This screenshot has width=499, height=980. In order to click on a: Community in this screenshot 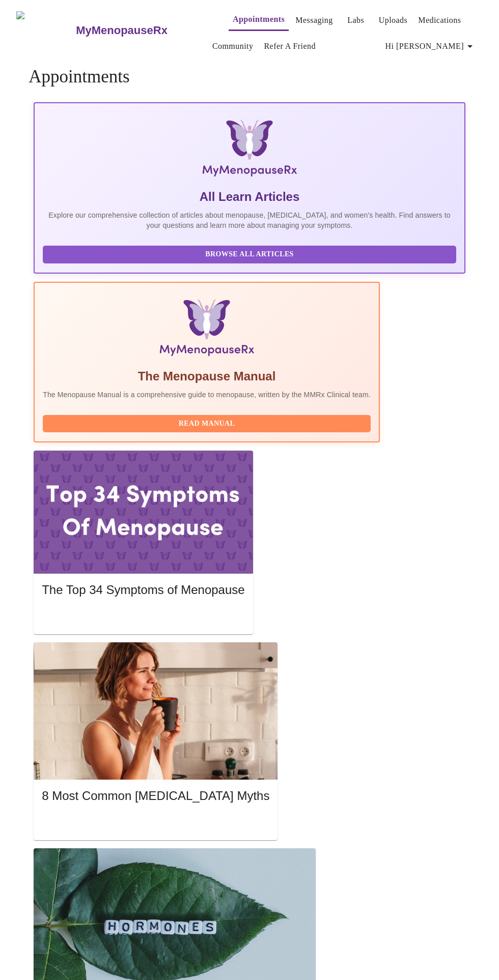, I will do `click(233, 47)`.